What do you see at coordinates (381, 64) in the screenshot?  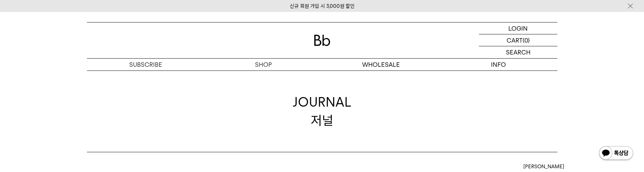 I see `p: WHOLESALE` at bounding box center [381, 64].